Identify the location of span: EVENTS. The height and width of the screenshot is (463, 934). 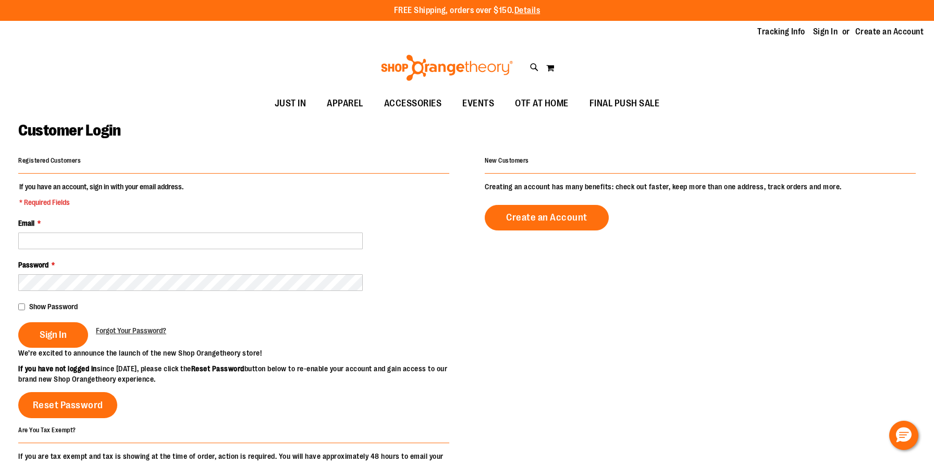
(478, 103).